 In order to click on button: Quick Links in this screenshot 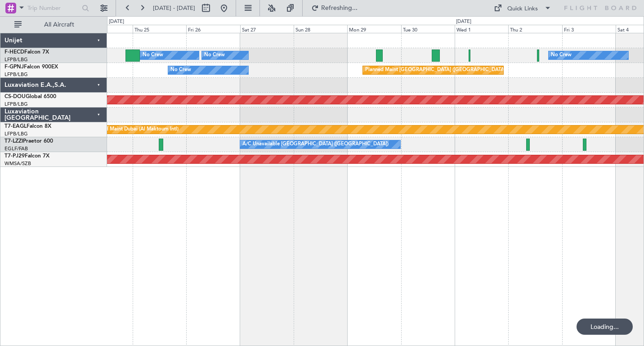, I will do `click(523, 8)`.